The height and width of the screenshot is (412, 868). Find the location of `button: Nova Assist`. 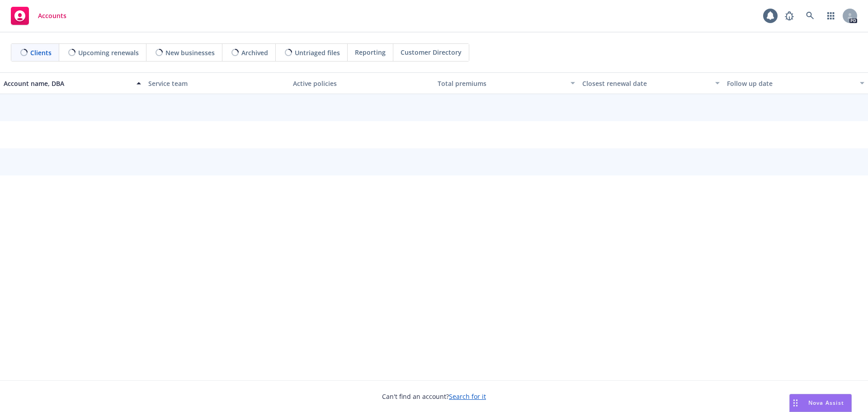

button: Nova Assist is located at coordinates (821, 403).